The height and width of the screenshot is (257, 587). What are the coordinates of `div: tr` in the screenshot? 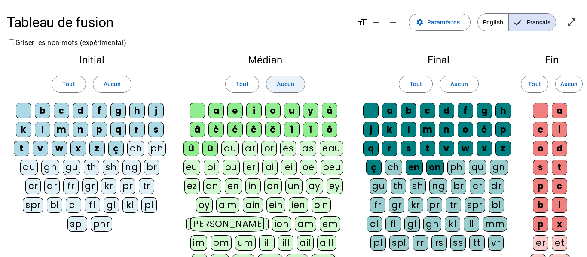 It's located at (146, 186).